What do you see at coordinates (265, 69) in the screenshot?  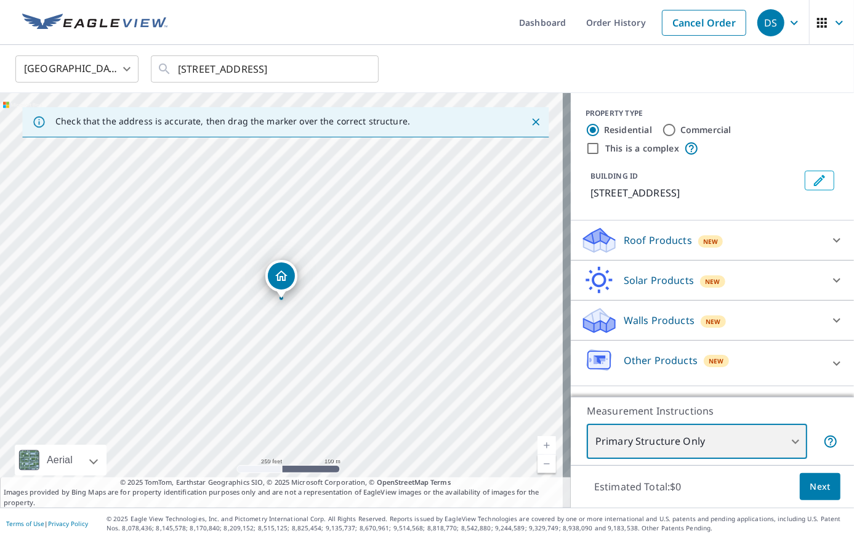 I see `input: Search by address or latitude-longitude` at bounding box center [265, 69].